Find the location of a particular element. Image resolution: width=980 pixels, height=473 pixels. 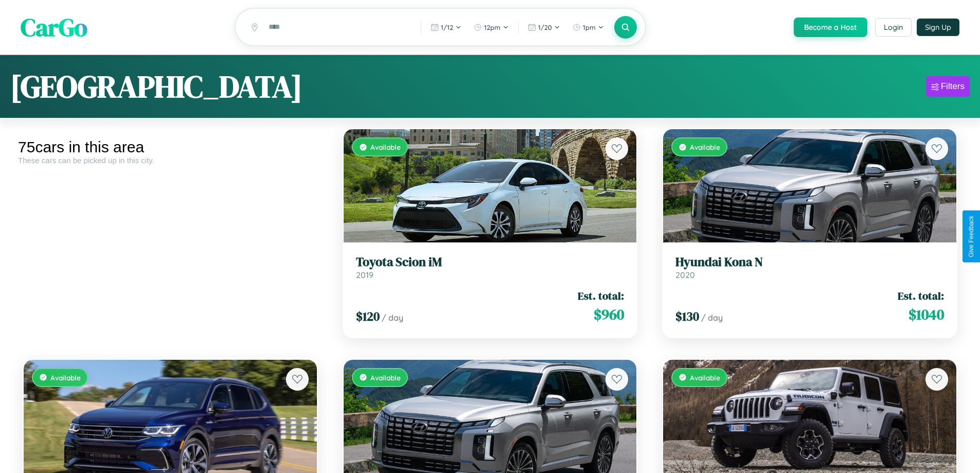

span: 2019 is located at coordinates (365, 275).